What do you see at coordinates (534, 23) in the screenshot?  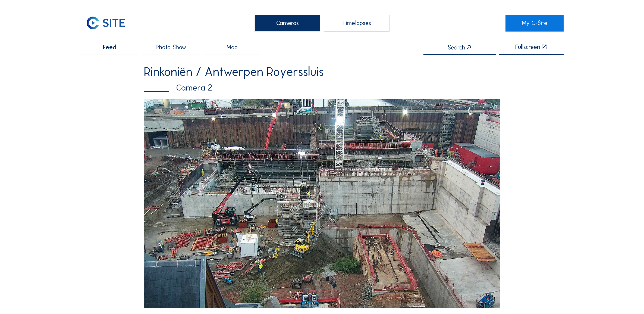 I see `a: My C-Site` at bounding box center [534, 23].